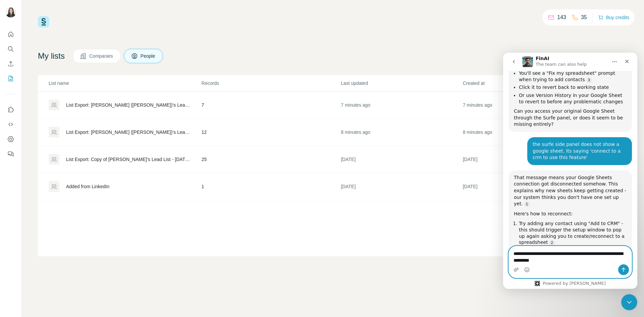 The image size is (644, 317). What do you see at coordinates (58, 12) in the screenshot?
I see `p: The team can also help` at bounding box center [58, 12].